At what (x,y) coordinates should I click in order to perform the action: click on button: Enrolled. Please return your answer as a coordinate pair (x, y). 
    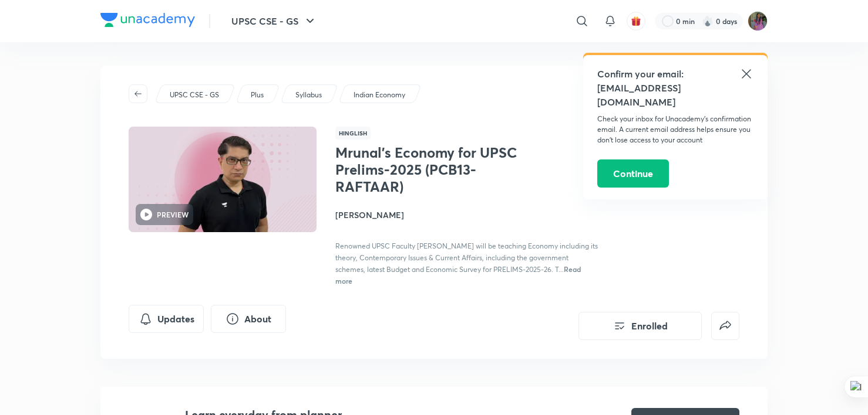
    Looking at the image, I should click on (639, 326).